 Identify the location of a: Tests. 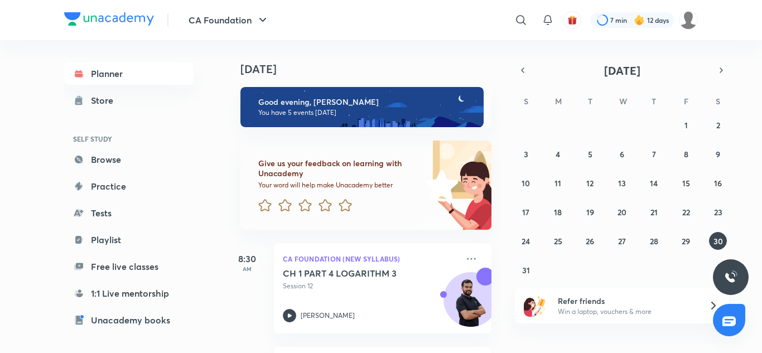
(129, 213).